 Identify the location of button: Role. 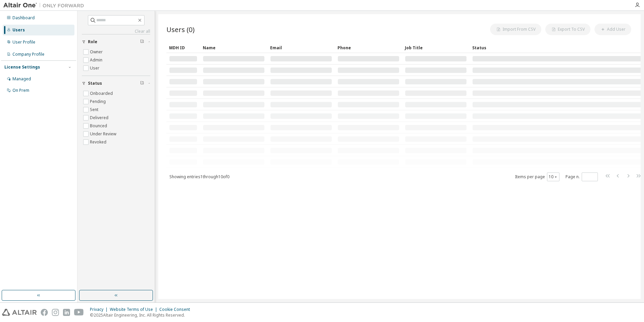
(116, 42).